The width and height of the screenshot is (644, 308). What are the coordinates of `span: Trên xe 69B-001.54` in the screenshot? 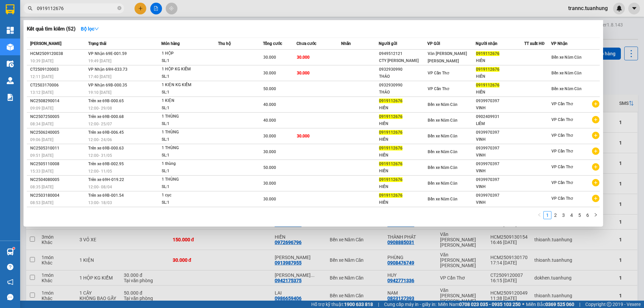 It's located at (106, 195).